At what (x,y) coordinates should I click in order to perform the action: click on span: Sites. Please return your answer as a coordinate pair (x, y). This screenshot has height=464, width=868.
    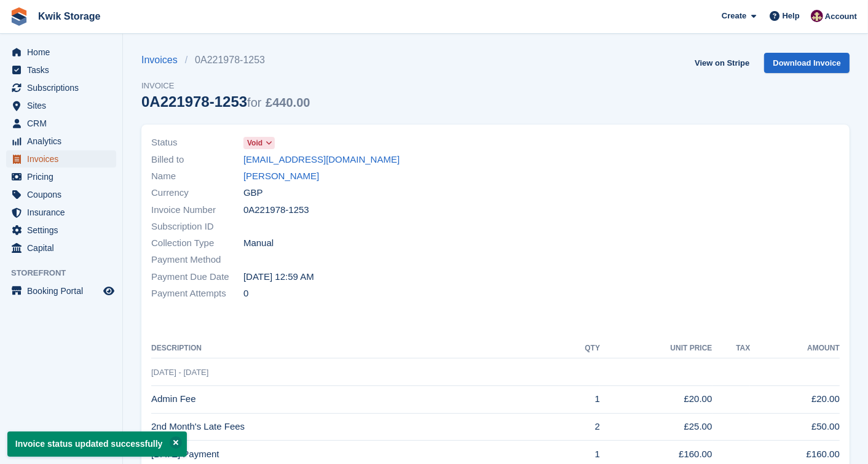
    Looking at the image, I should click on (64, 105).